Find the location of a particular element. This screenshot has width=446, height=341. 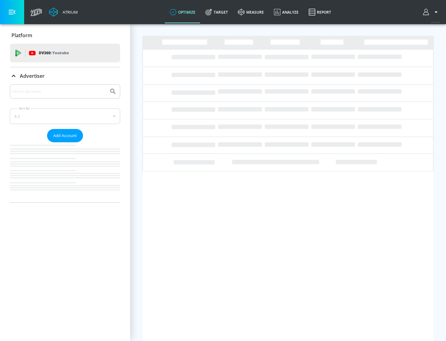

a: Report is located at coordinates (320, 12).